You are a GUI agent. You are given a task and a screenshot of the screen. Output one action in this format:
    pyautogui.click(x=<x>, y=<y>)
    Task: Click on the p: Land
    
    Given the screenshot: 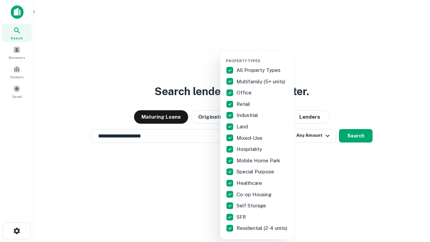 What is the action you would take?
    pyautogui.click(x=243, y=127)
    